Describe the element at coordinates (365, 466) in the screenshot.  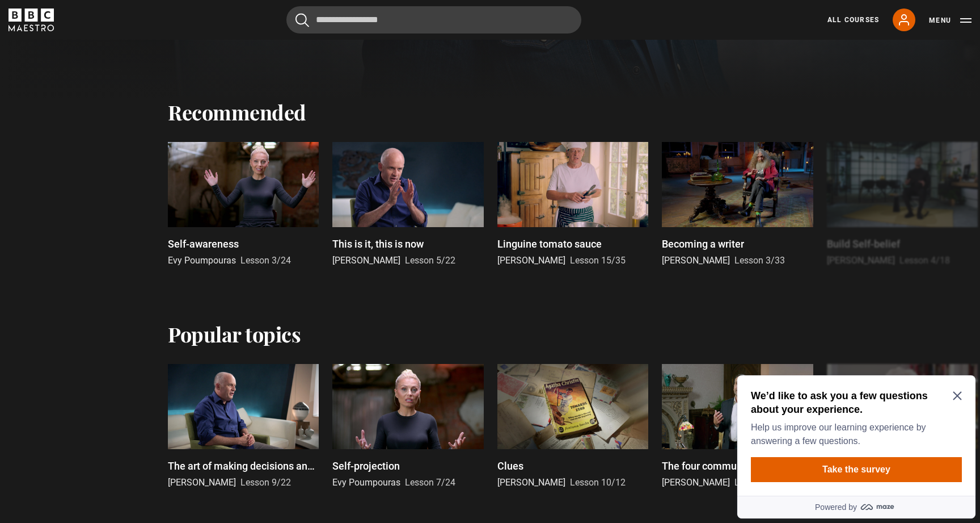
I see `p: Self-projection` at that location.